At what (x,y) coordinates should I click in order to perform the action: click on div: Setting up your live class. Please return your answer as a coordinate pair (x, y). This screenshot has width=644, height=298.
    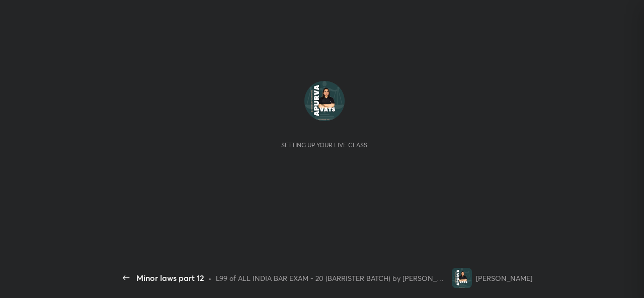
    Looking at the image, I should click on (324, 145).